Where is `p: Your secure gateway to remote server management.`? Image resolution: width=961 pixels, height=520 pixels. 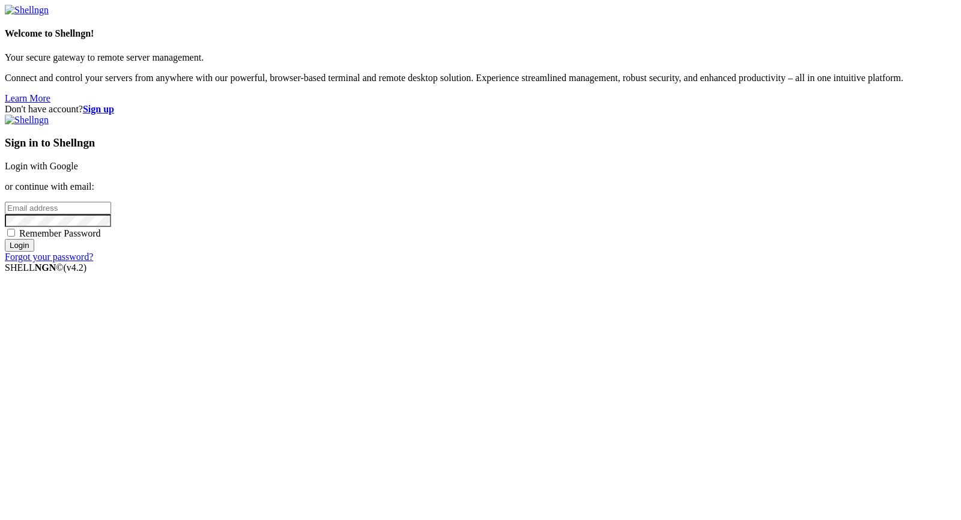
p: Your secure gateway to remote server management. is located at coordinates (481, 58).